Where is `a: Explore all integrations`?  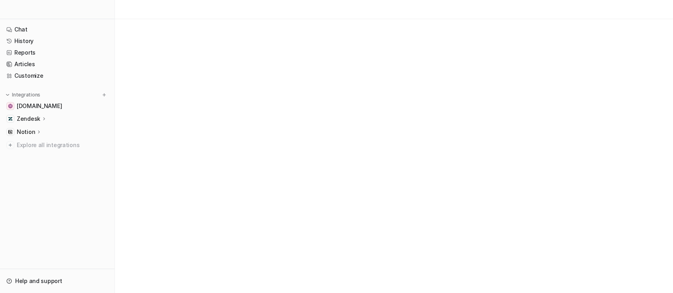
a: Explore all integrations is located at coordinates (57, 145).